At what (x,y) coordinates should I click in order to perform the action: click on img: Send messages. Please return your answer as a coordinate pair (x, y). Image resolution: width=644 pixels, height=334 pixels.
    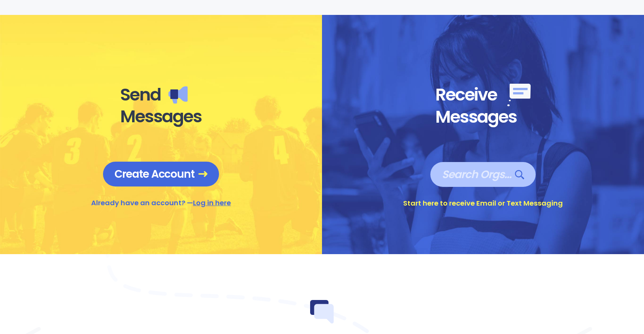
    Looking at the image, I should click on (178, 95).